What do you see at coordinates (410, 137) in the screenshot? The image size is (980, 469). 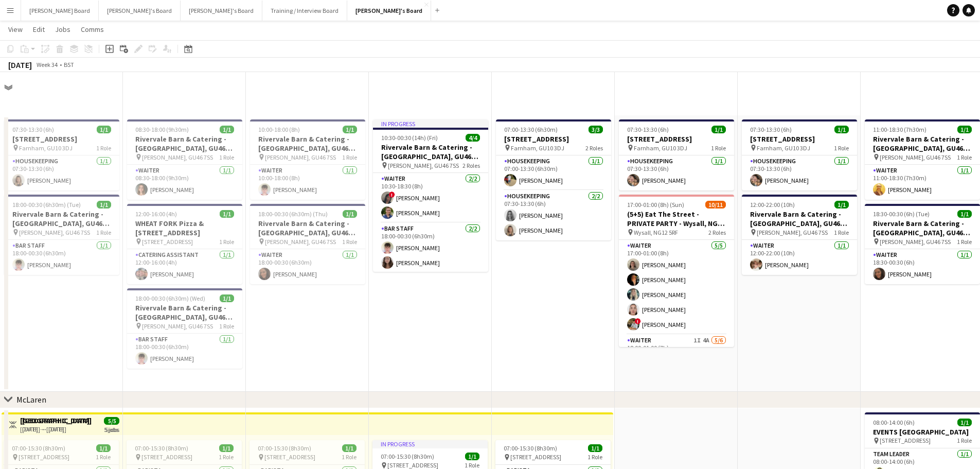 I see `span: 10:30-00:30 (14h) (Fri)` at bounding box center [410, 137].